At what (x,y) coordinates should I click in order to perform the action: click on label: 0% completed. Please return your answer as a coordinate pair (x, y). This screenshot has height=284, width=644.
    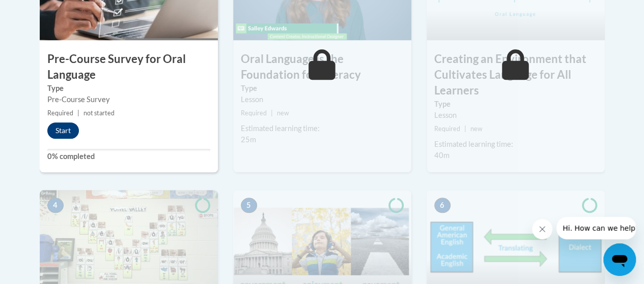
    Looking at the image, I should click on (129, 157).